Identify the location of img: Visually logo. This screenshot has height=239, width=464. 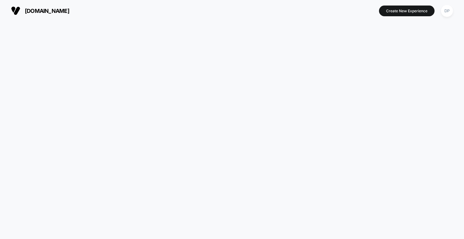
(16, 11).